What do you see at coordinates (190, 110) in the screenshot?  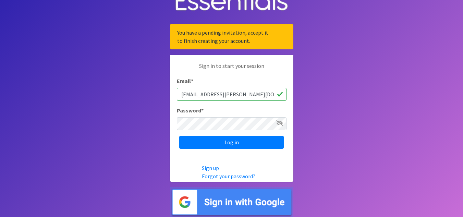 I see `label: Password` at bounding box center [190, 110].